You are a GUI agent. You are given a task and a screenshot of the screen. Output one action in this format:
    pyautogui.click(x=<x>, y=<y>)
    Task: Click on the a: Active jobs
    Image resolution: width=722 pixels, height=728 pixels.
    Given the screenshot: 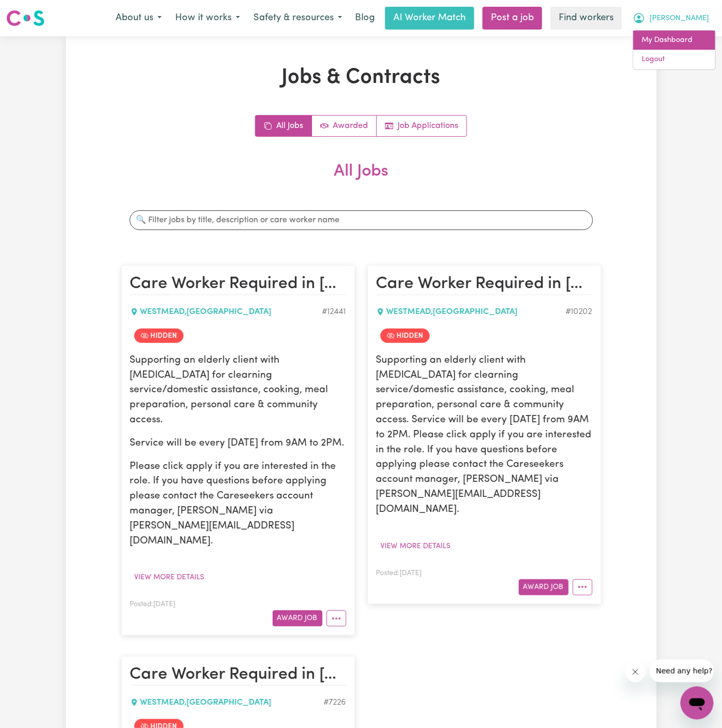 What is the action you would take?
    pyautogui.click(x=344, y=126)
    